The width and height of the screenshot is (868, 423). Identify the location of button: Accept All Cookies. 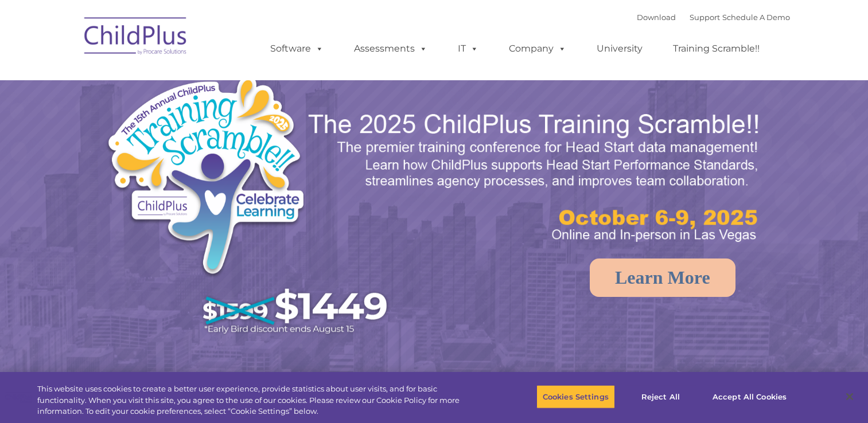
(750, 397).